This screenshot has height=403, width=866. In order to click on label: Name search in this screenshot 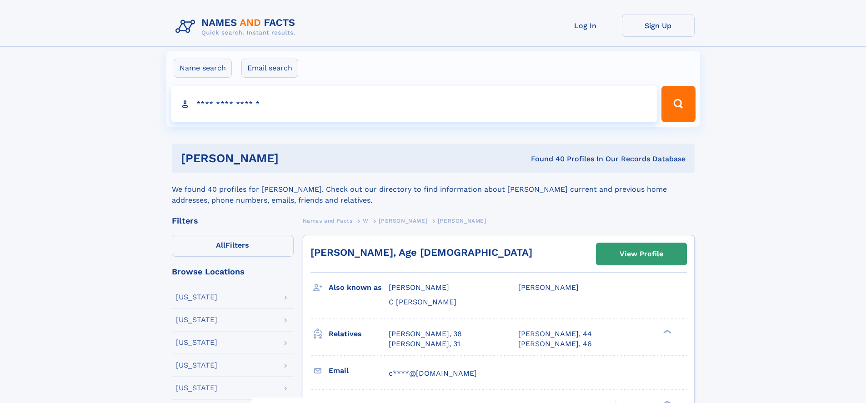, I will do `click(203, 68)`.